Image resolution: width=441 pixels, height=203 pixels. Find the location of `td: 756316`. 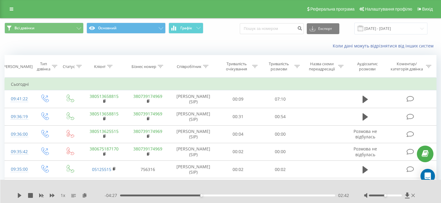

td: 756316 is located at coordinates (148, 169).